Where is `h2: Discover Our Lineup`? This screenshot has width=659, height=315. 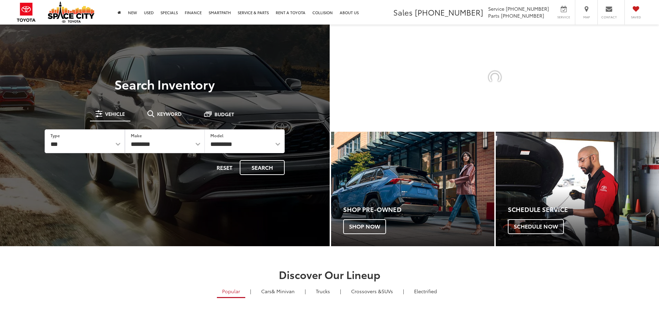
h2: Discover Our Lineup is located at coordinates (330, 274).